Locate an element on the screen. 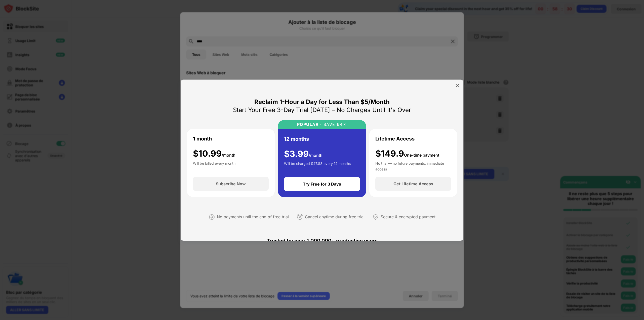  div: SAVE 64% is located at coordinates (334, 124).